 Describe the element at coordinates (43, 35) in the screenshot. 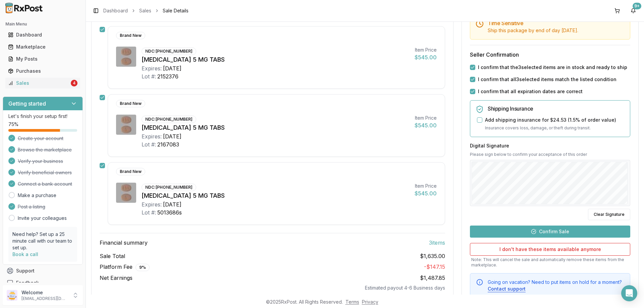

I see `div: Dashboard` at that location.